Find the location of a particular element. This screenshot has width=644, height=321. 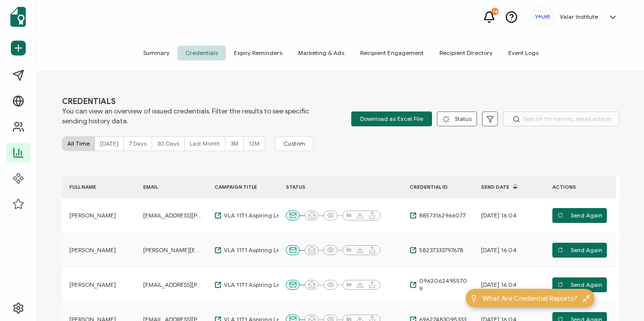

span: 58237333797678 is located at coordinates (440, 250).